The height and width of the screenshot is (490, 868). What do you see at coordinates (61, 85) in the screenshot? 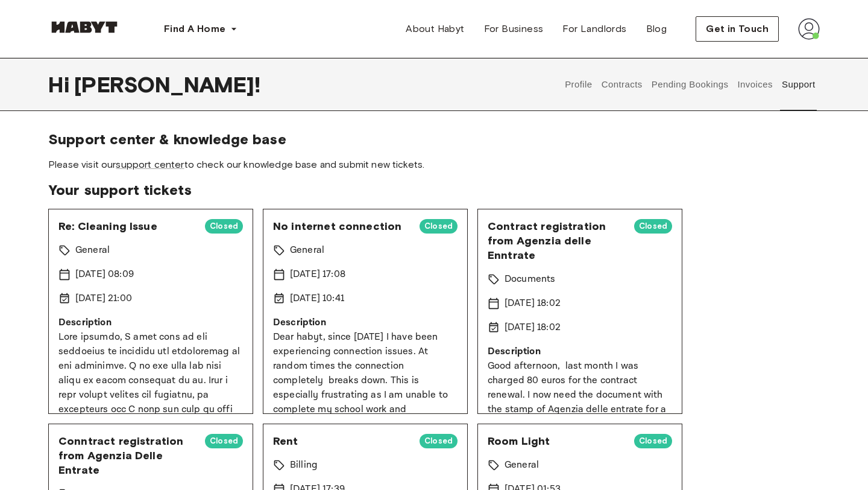
I see `span: Hi` at bounding box center [61, 85].